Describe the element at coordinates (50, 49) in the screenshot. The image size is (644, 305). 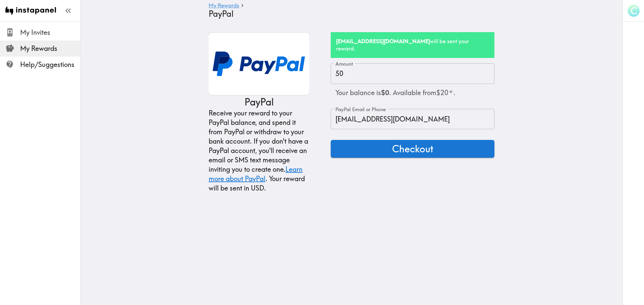
I see `span: My Rewards` at that location.